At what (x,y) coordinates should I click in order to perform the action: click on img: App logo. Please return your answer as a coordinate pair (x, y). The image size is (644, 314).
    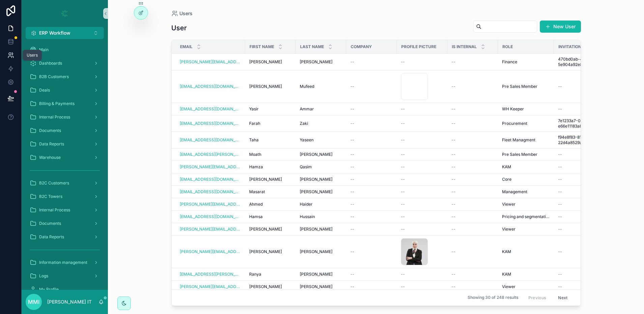
    Looking at the image, I should click on (65, 14).